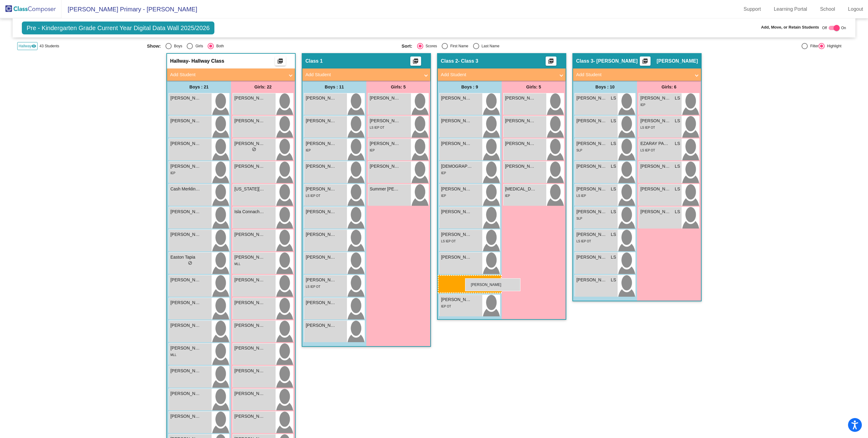 The width and height of the screenshot is (868, 438). What do you see at coordinates (585, 61) in the screenshot?
I see `span: Class 3` at bounding box center [585, 61].